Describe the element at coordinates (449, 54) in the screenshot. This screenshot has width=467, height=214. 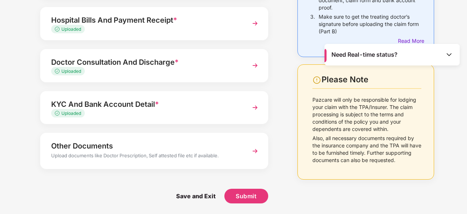
I see `img: Toggle Icon` at that location.